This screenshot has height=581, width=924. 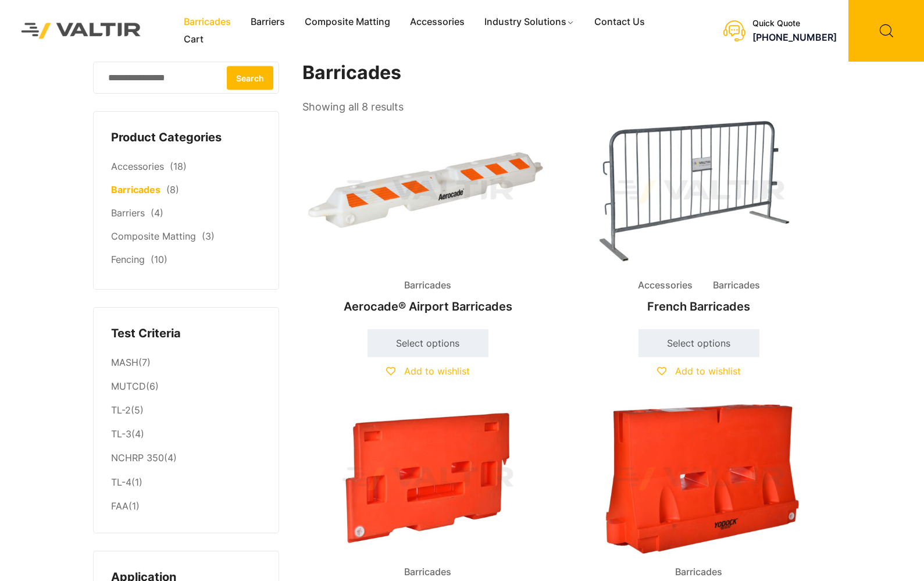 I want to click on span: (8), so click(x=173, y=189).